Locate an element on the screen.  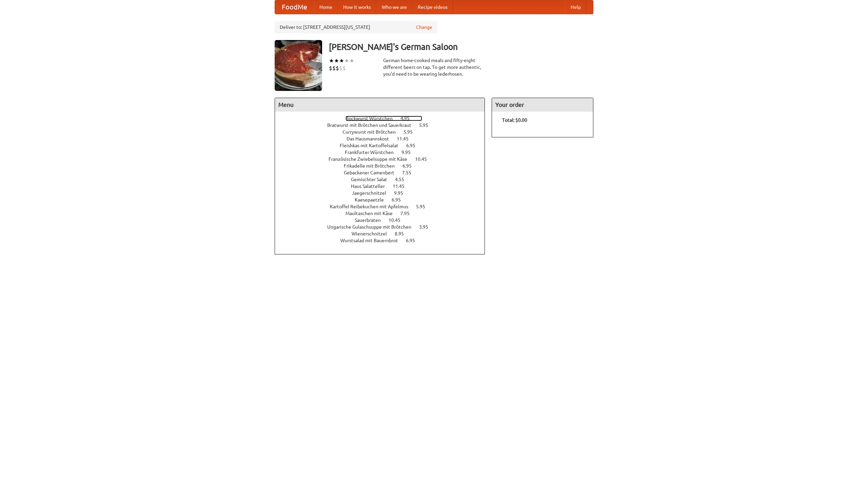
span: Haus Salatteller is located at coordinates (371, 186).